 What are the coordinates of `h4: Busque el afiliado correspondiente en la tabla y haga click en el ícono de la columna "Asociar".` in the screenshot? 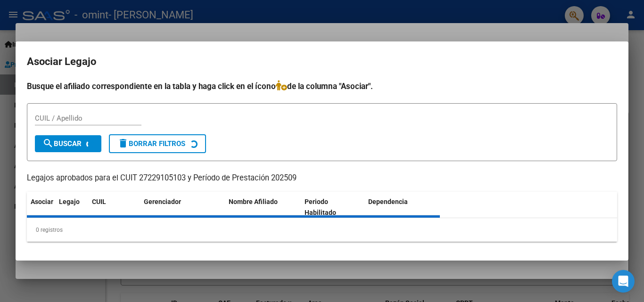 It's located at (322, 86).